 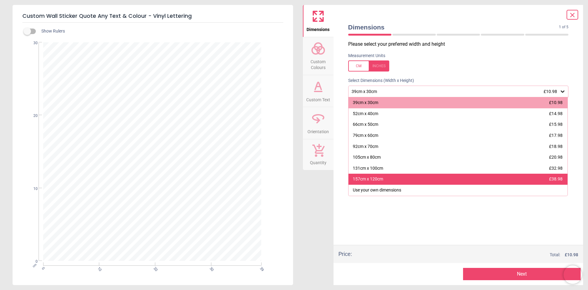 I want to click on span: £38.98, so click(x=556, y=179).